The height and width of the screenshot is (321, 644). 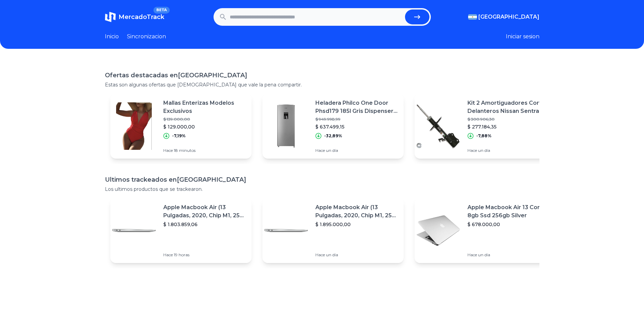 I want to click on p: Kit 2 Amortiguadores Corven Delanteros Nissan Sentra 07-2013, so click(x=509, y=107).